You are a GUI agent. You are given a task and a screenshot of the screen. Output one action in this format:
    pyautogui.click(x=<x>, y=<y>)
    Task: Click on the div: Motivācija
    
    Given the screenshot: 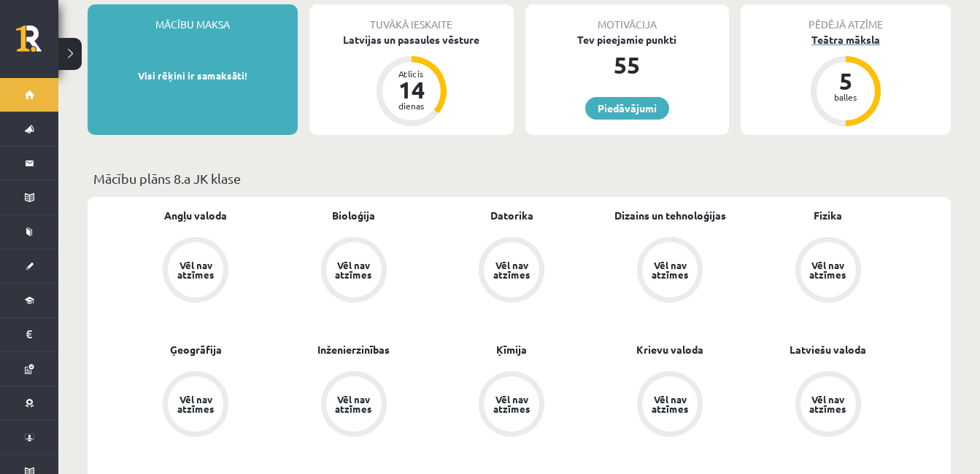 What is the action you would take?
    pyautogui.click(x=627, y=19)
    